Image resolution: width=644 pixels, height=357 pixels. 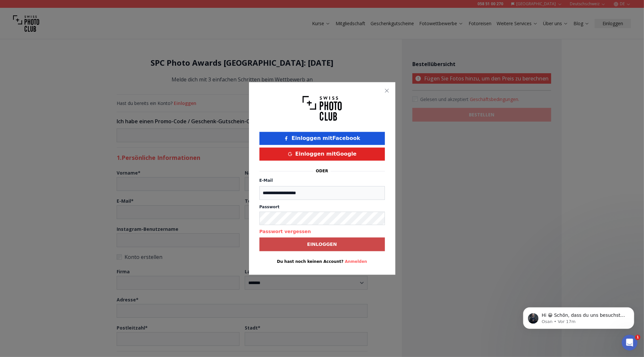 What do you see at coordinates (356, 262) in the screenshot?
I see `button: Anmelden` at bounding box center [356, 262].